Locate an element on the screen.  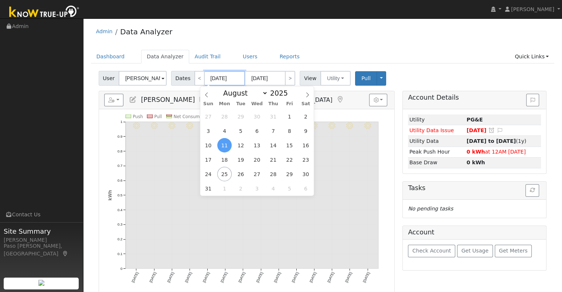
text: 0.2 is located at coordinates (120, 239).